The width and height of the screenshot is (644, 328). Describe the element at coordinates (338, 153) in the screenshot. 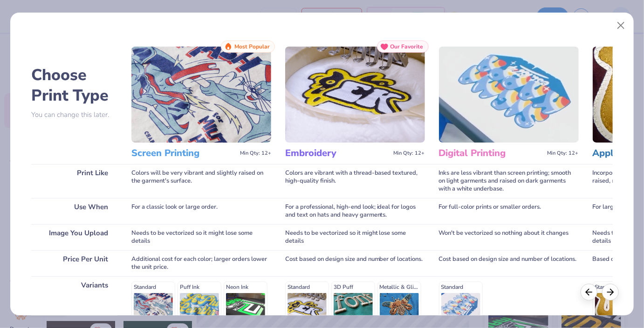

I see `h3: Embroidery` at that location.